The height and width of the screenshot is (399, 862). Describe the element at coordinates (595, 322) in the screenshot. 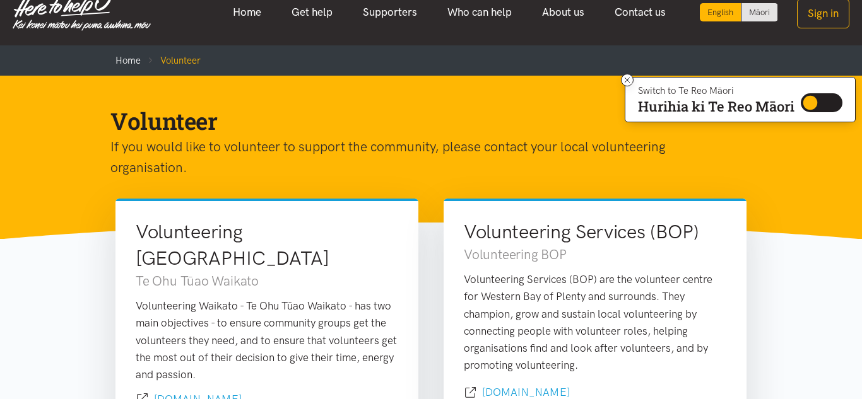

I see `p: Volunteering Services (BOP) are the volunteer centre for Western Bay of Plenty and surrounds. The...` at that location.